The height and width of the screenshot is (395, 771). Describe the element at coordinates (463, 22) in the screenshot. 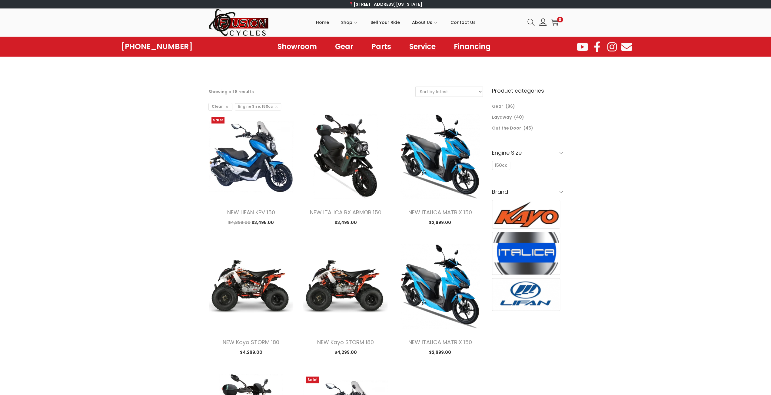

I see `span: Contact Us` at that location.